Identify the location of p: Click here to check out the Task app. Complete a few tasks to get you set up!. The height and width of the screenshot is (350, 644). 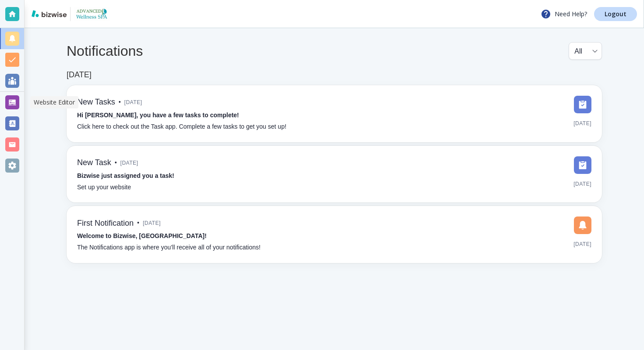
(181, 127).